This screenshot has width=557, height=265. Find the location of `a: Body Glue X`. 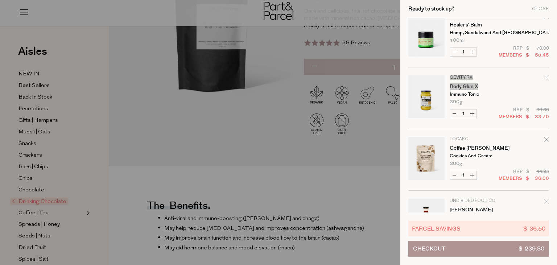

a: Body Glue X is located at coordinates (477, 87).